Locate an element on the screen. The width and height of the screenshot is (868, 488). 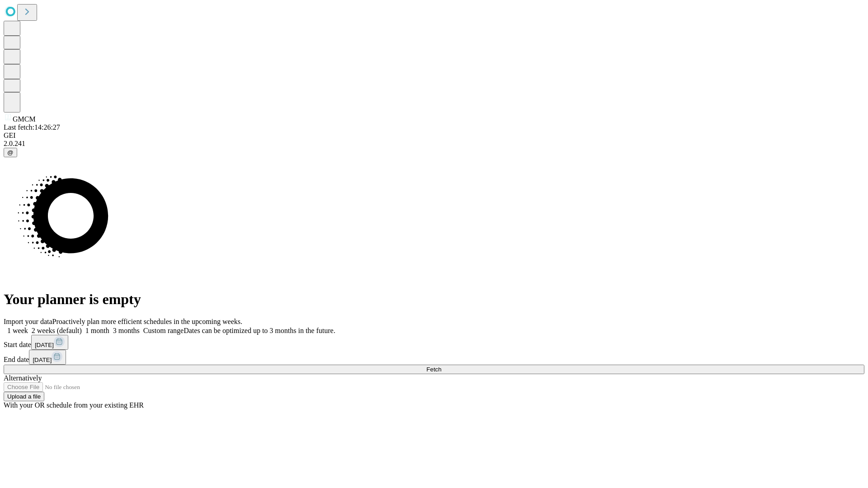
div: End date is located at coordinates (434, 357).